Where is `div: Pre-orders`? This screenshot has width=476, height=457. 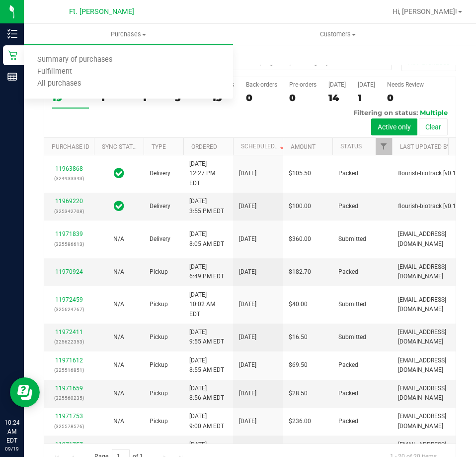
div: Pre-orders is located at coordinates (303, 85).